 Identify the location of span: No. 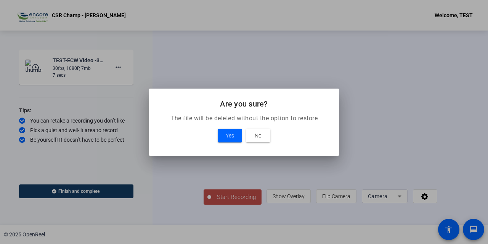
(258, 135).